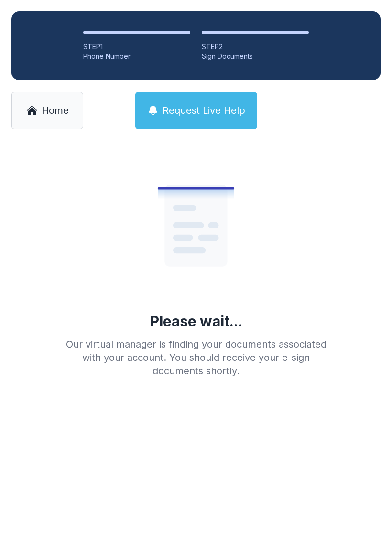 Image resolution: width=392 pixels, height=543 pixels. What do you see at coordinates (55, 111) in the screenshot?
I see `span: Home` at bounding box center [55, 111].